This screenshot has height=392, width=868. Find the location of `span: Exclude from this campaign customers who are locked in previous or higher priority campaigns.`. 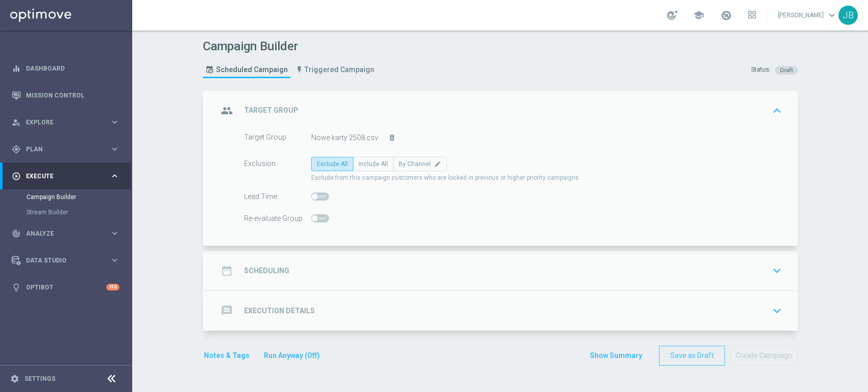

span: Exclude from this campaign customers who are locked in previous or higher priority campaigns. is located at coordinates (446, 178).